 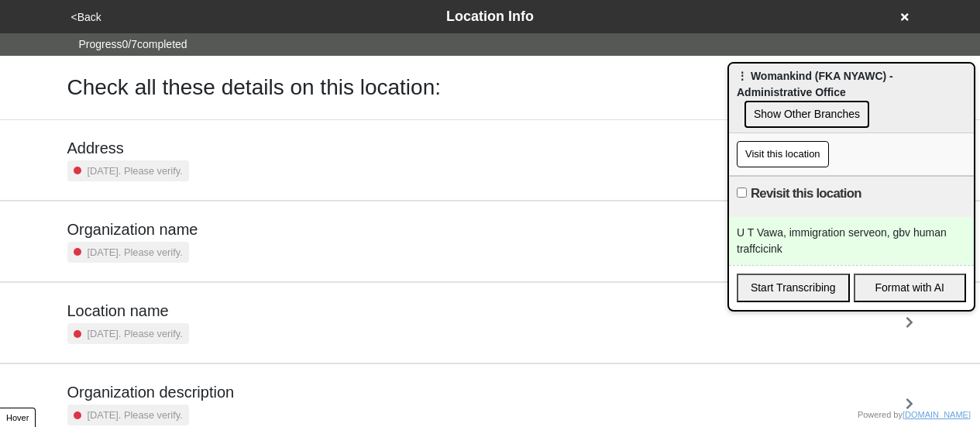 I want to click on span: Progress 0 / 7 completed, so click(x=133, y=44).